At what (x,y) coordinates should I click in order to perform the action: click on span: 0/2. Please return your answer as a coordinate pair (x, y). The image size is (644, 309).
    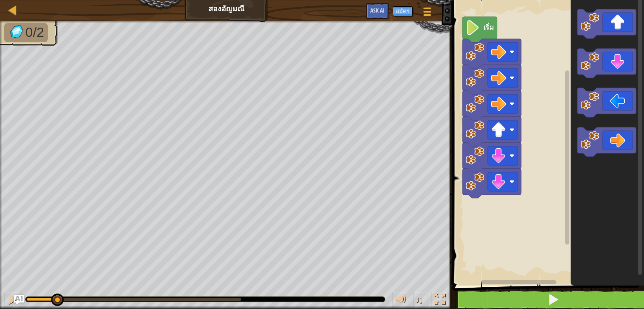
    Looking at the image, I should click on (35, 32).